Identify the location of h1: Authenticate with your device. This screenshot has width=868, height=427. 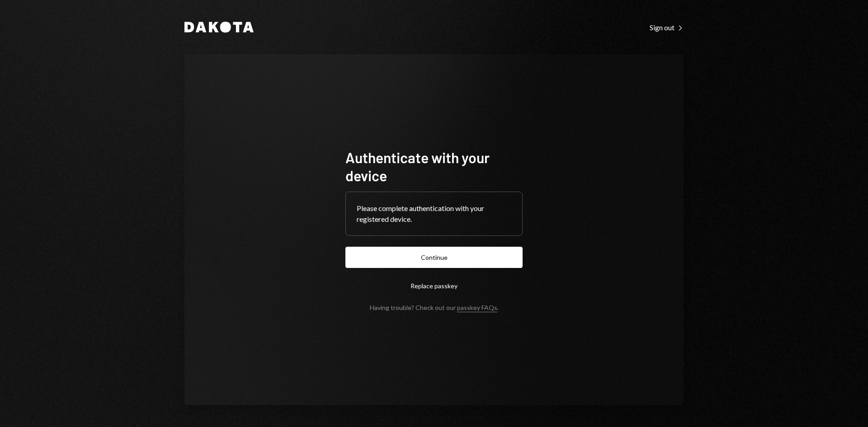
(434, 167).